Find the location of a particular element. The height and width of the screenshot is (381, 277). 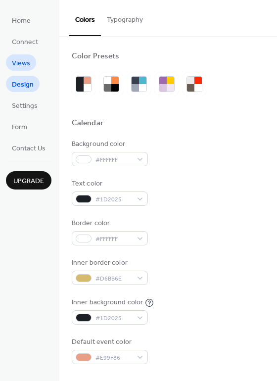

div: Calendar is located at coordinates (88, 123).